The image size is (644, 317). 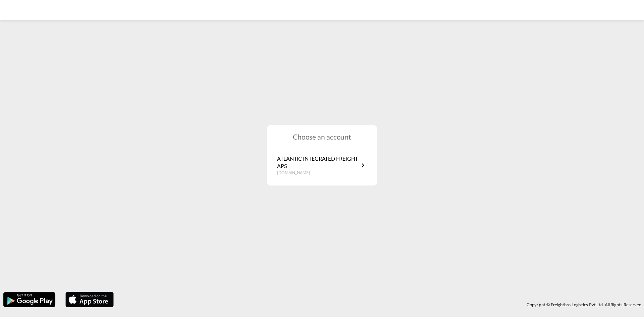 I want to click on div: Copyright © Freightbro Logistics Pvt Ltd. All Rights Reserved, so click(x=381, y=304).